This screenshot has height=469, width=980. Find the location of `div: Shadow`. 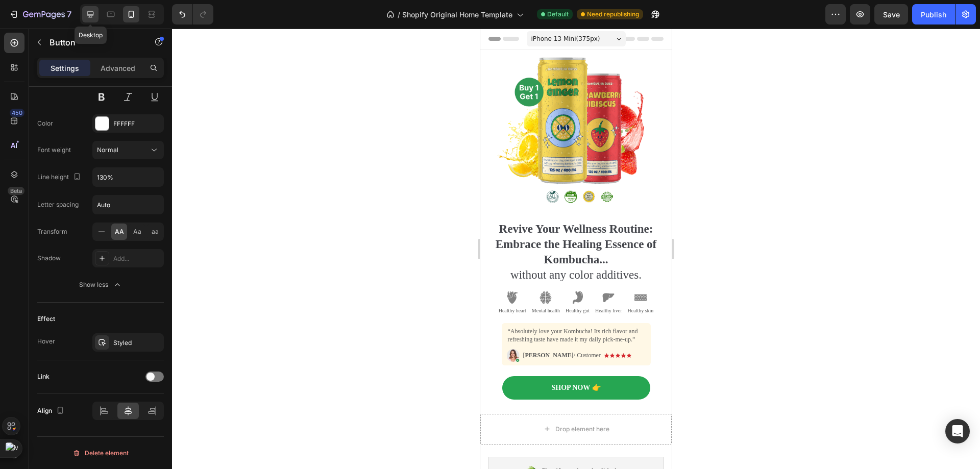

div: Shadow is located at coordinates (49, 258).